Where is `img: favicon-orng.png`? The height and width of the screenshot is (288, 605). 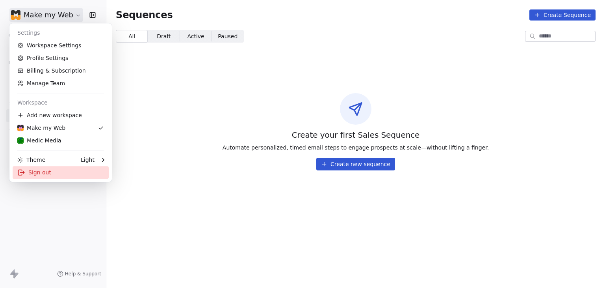
img: favicon-orng.png is located at coordinates (20, 128).